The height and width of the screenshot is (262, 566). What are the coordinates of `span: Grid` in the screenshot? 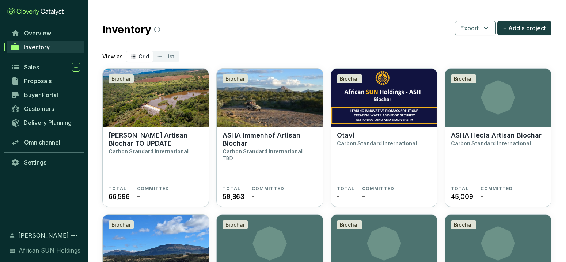 It's located at (144, 56).